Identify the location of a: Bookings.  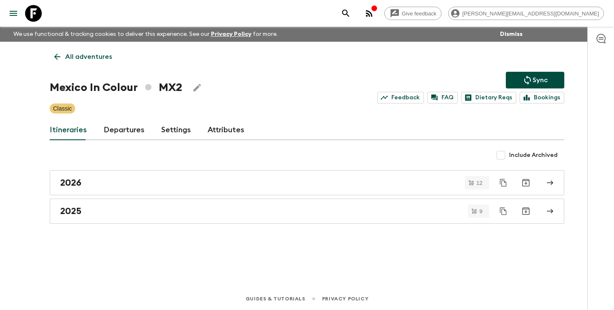
(542, 98).